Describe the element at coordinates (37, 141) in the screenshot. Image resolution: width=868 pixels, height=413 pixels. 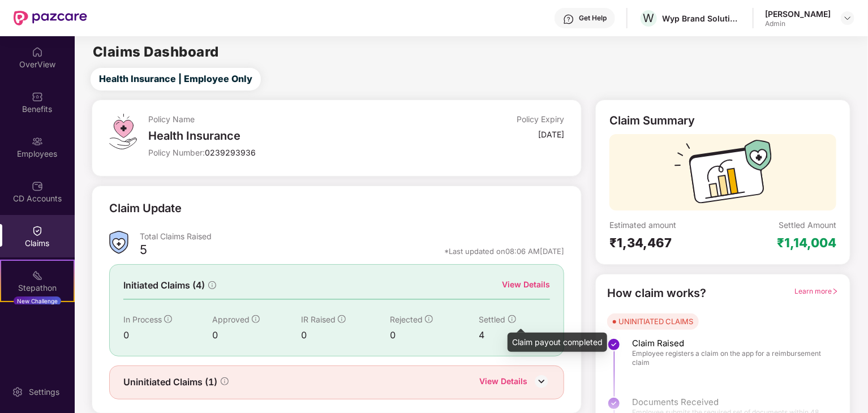
I see `img: svg+xml;base64,PHN2ZyBpZD0iRW1wbG95ZWVzIiB4bWxucz0iaHR0cDovL3d3dy53My5vcmcvMjAwMC9zdmciIHdpZHRoPS...` at that location.